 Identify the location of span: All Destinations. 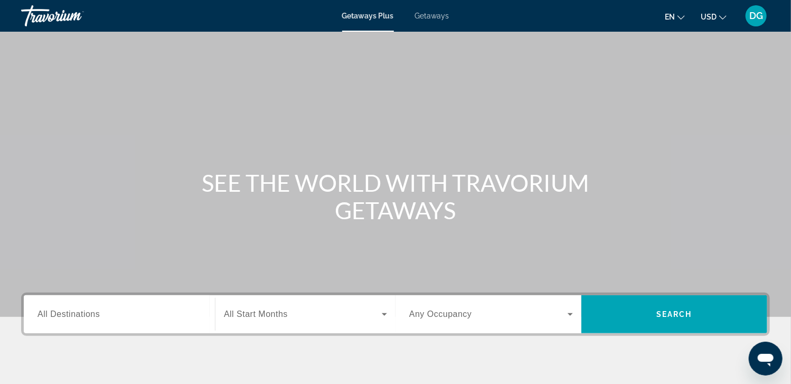
(69, 314).